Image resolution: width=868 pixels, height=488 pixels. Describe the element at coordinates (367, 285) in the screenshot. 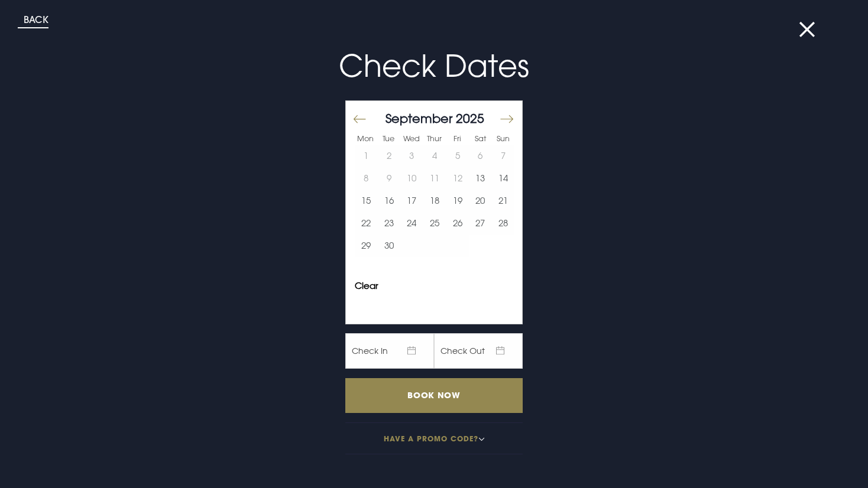

I see `button: Clear` at that location.